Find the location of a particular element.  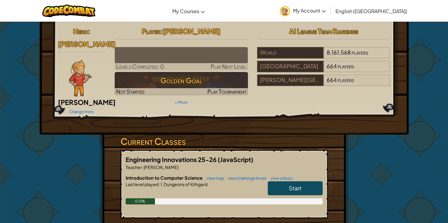

span: 8,161,568 is located at coordinates (339, 52).